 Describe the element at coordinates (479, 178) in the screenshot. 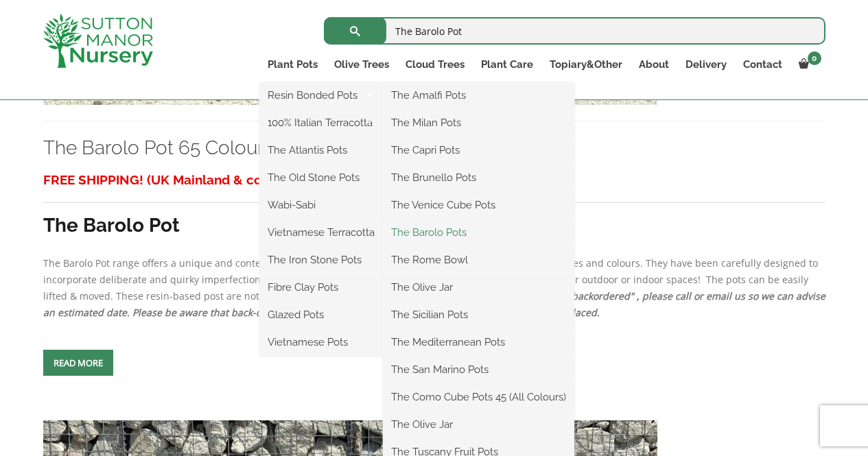

I see `a: The Brunello Pots` at that location.